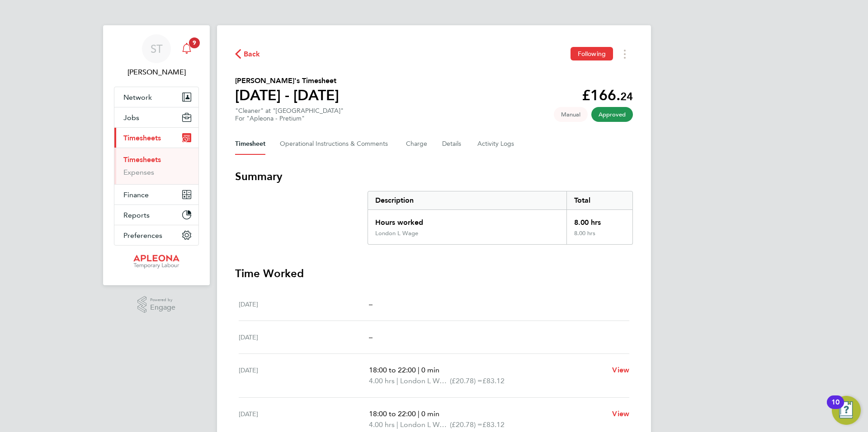  Describe the element at coordinates (396, 233) in the screenshot. I see `div: London L Wage` at that location.